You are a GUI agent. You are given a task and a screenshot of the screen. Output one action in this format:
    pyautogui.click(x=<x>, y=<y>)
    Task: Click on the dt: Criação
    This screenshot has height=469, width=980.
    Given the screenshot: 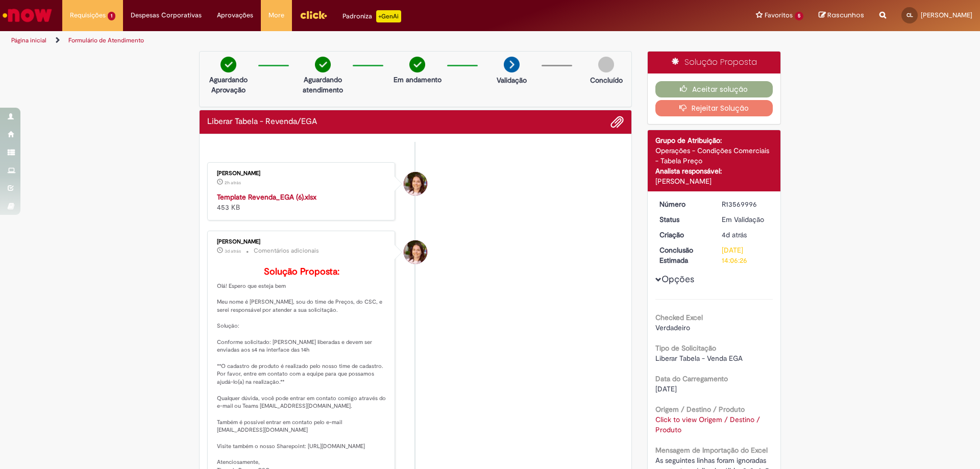 What is the action you would take?
    pyautogui.click(x=683, y=235)
    